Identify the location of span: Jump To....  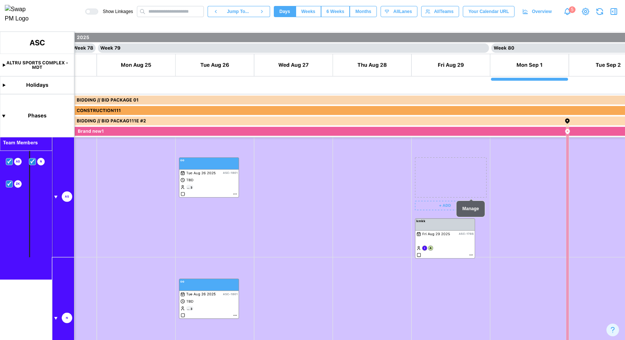
(238, 12).